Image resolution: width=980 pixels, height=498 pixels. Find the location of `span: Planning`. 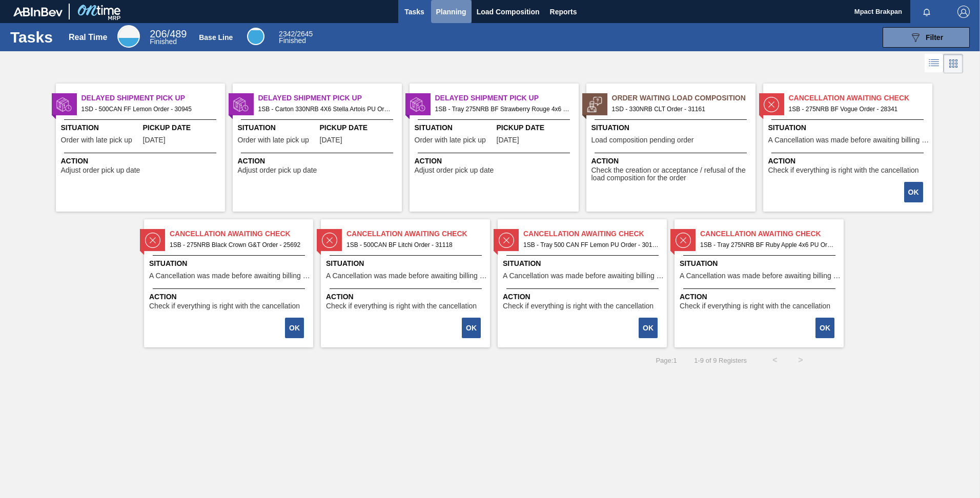

span: Planning is located at coordinates (451, 12).